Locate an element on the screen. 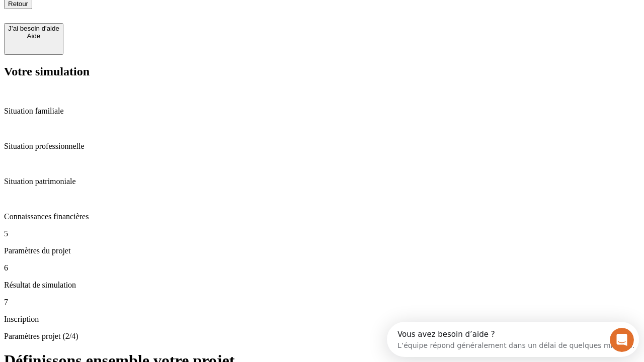 Image resolution: width=644 pixels, height=362 pixels. p: Connaissances financières is located at coordinates (322, 216).